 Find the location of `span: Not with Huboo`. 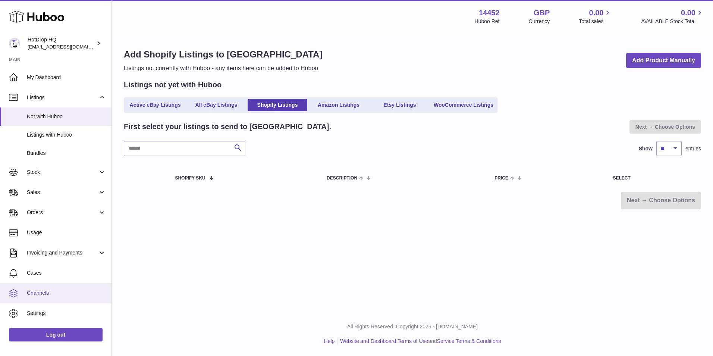

span: Not with Huboo is located at coordinates (66, 116).